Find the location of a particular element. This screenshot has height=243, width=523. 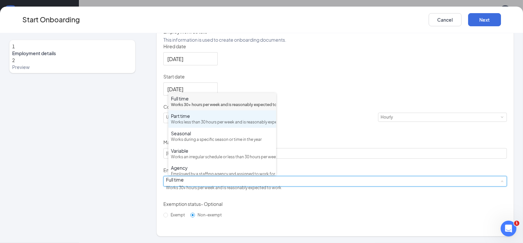

span: Non-exempt is located at coordinates (210, 215).